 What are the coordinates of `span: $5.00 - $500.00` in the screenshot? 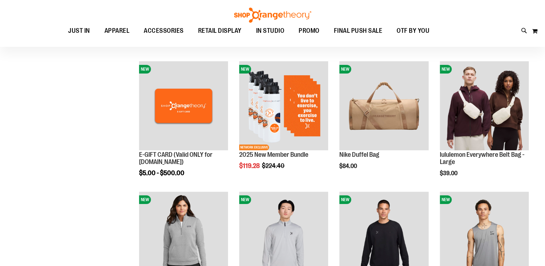 It's located at (162, 173).